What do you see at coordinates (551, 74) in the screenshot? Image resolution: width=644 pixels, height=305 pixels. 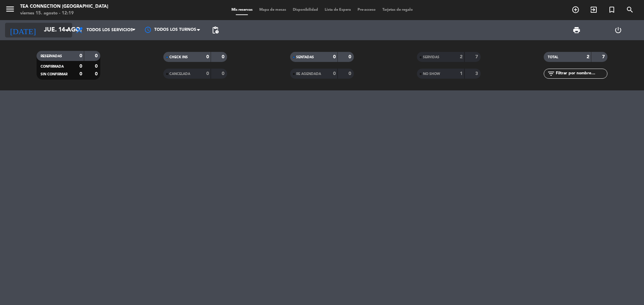 I see `i: filter_list` at bounding box center [551, 74].